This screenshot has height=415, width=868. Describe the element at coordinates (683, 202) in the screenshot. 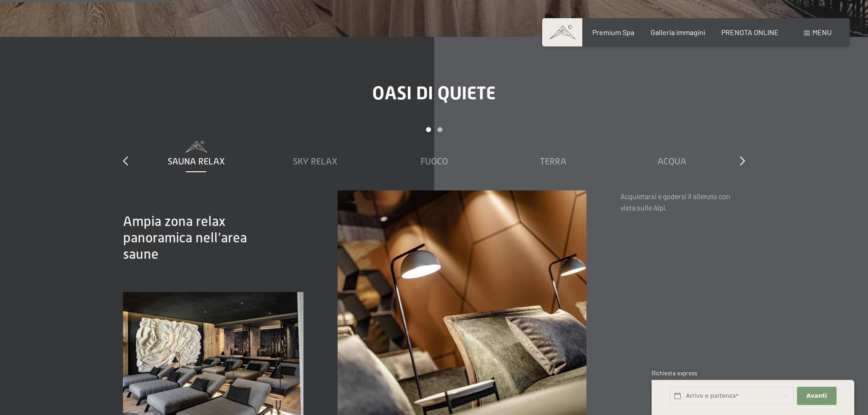

I see `p: Acquietarsi e godersi il silenzio con vista sulle Alpi.` at that location.